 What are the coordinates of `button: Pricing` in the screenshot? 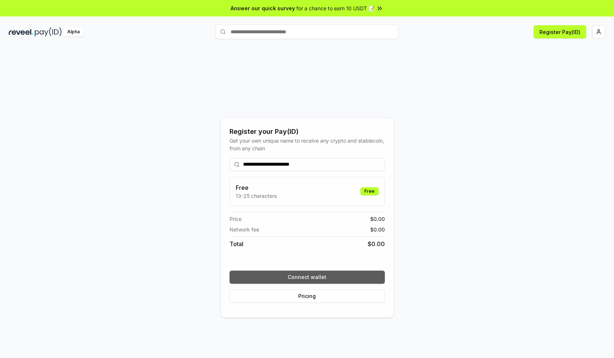 It's located at (307, 296).